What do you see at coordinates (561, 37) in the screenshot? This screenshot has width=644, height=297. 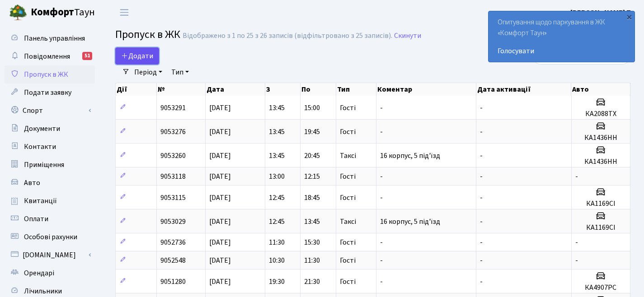 I see `div: Опитування щодо паркування в ЖК «Комфорт Таун»` at bounding box center [561, 37].